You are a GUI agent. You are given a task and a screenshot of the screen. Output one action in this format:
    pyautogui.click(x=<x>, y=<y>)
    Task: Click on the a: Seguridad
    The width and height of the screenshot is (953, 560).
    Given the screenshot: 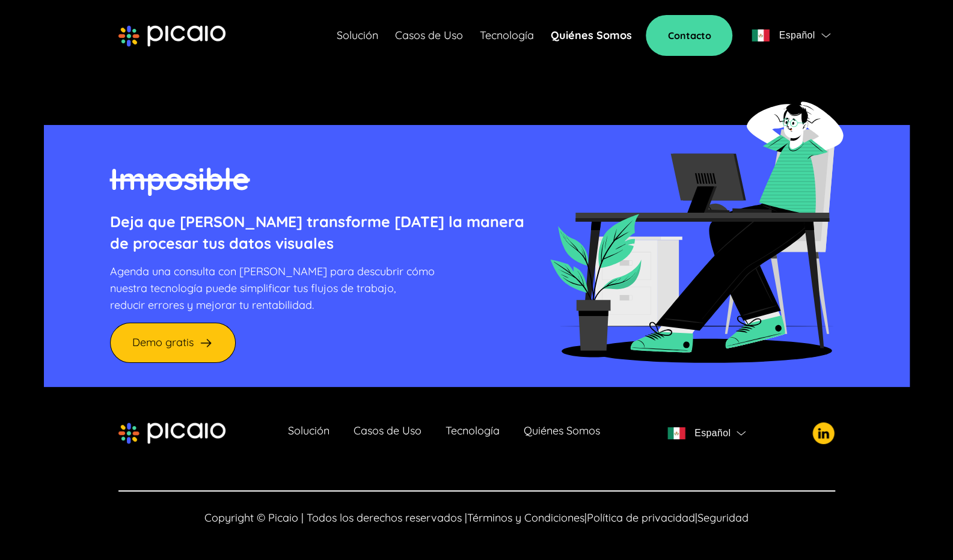 What is the action you would take?
    pyautogui.click(x=723, y=518)
    